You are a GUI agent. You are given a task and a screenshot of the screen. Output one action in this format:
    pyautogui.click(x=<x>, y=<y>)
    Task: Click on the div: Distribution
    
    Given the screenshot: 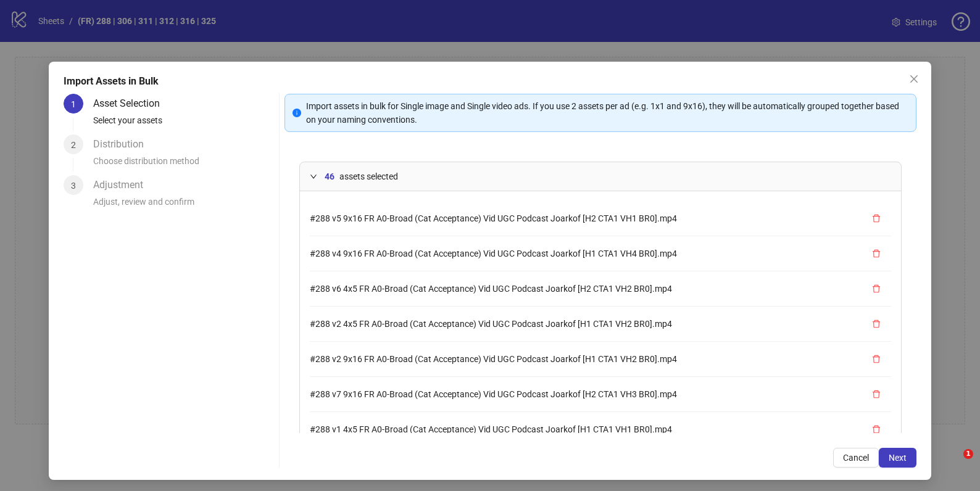 What is the action you would take?
    pyautogui.click(x=123, y=145)
    